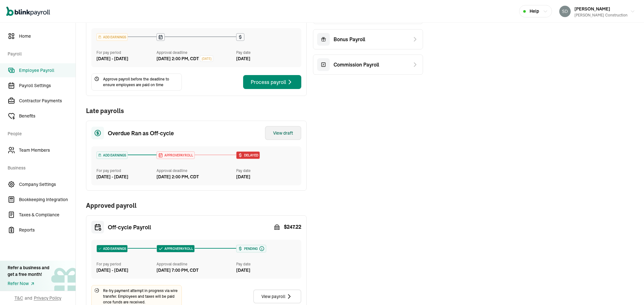  What do you see at coordinates (129, 227) in the screenshot?
I see `span: Off‑cycle Payroll` at bounding box center [129, 227].